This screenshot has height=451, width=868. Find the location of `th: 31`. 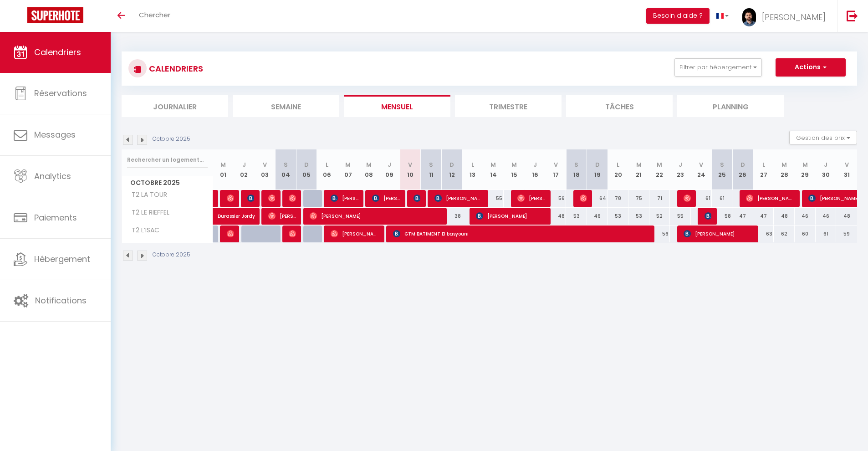

th: 31 is located at coordinates (847, 170).